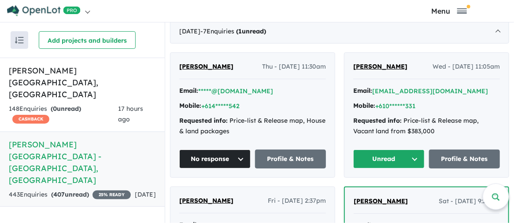 This screenshot has height=223, width=514. What do you see at coordinates (131, 114) in the screenshot?
I see `span: 17 hours ago` at bounding box center [131, 114].